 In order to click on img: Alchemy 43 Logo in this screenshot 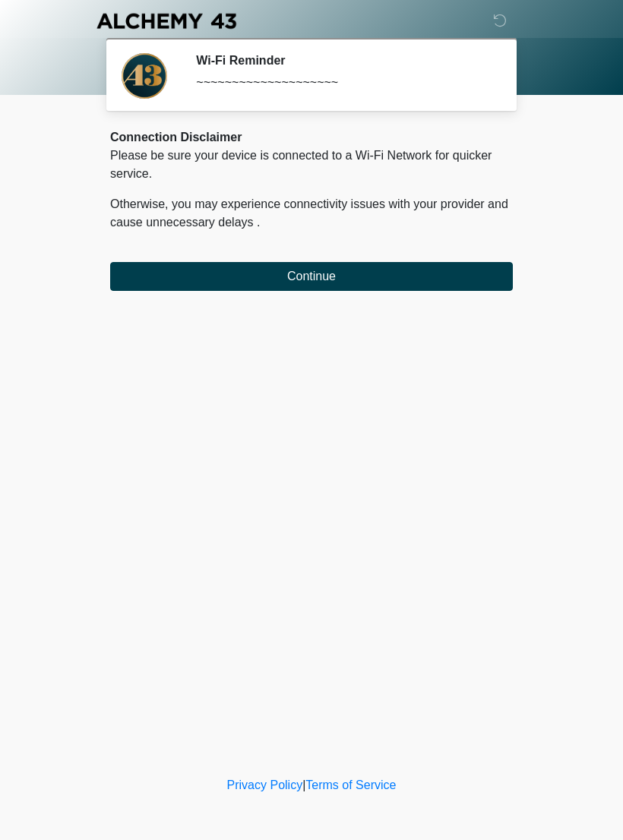, I will do `click(166, 21)`.